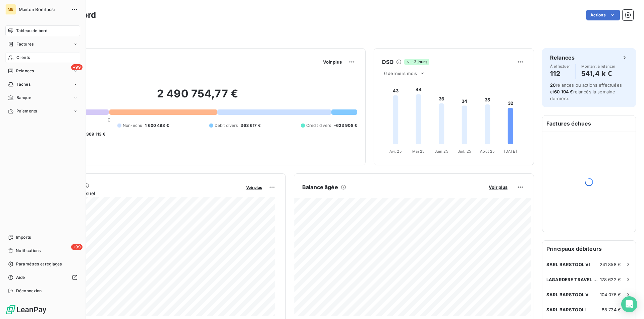 The height and width of the screenshot is (319, 644). What do you see at coordinates (568, 265) in the screenshot?
I see `span: SARL BARSTOOL VI` at bounding box center [568, 265].